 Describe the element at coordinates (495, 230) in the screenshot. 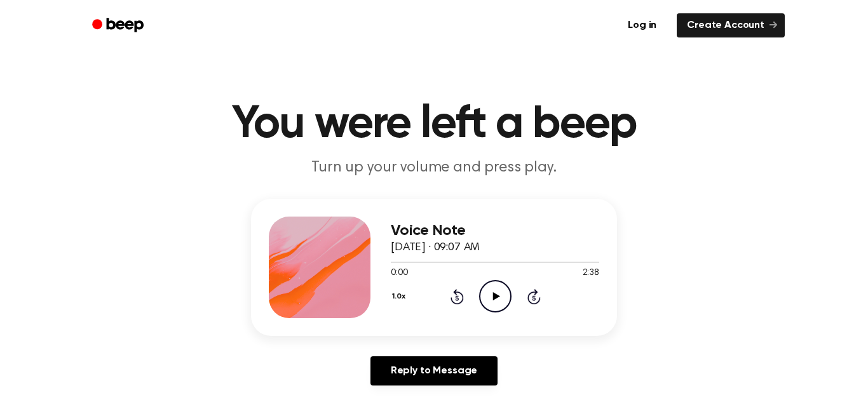

I see `h3: Voice Note` at that location.